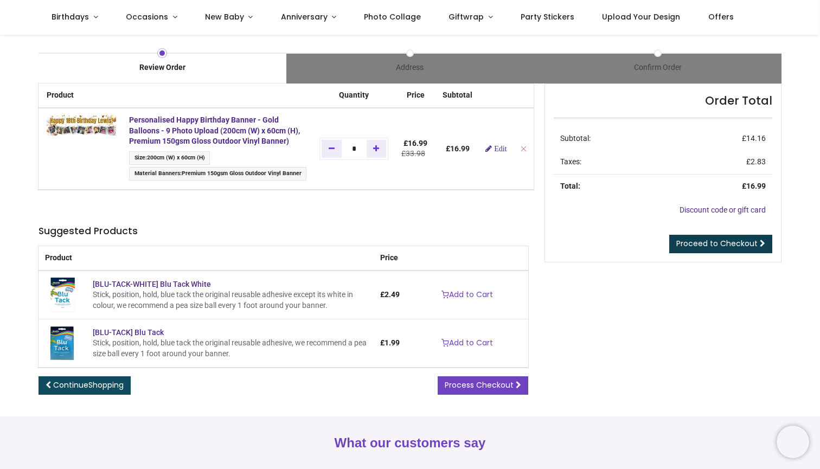 Image resolution: width=820 pixels, height=469 pixels. I want to click on a: Remove one, so click(331, 149).